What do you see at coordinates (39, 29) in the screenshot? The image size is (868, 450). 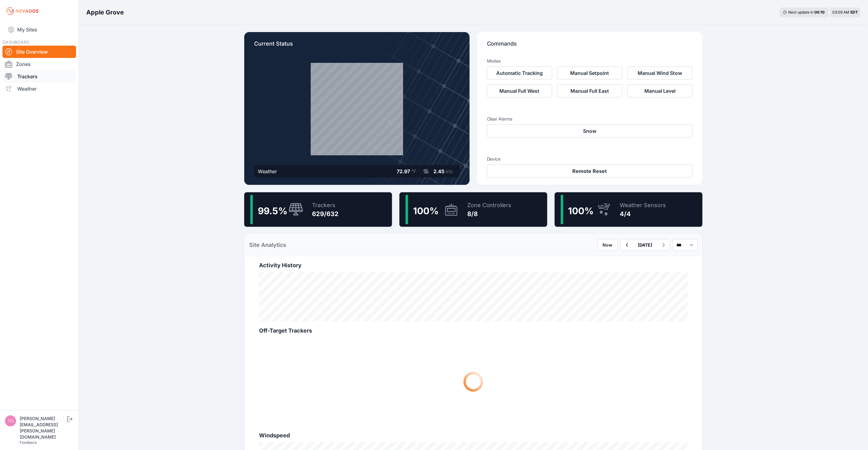 I see `a: My Sites` at bounding box center [39, 29].